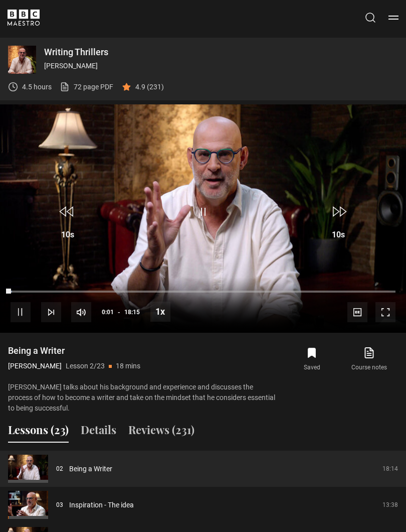 The width and height of the screenshot is (406, 532). What do you see at coordinates (369, 359) in the screenshot?
I see `a: Course notes` at bounding box center [369, 359].